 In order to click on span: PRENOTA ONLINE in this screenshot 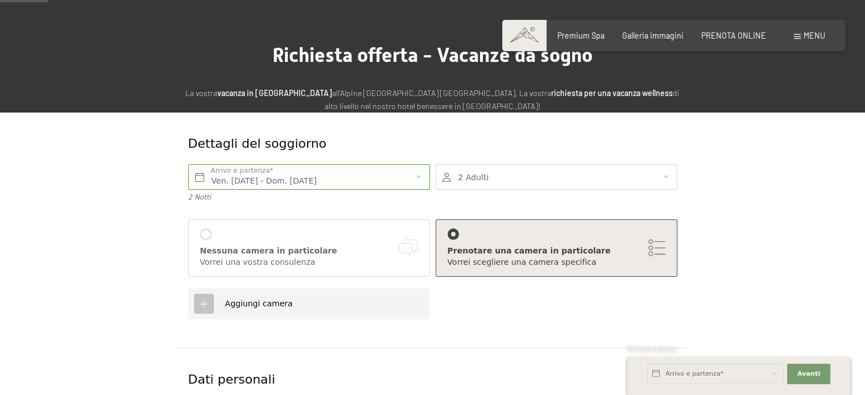, I will do `click(734, 35)`.